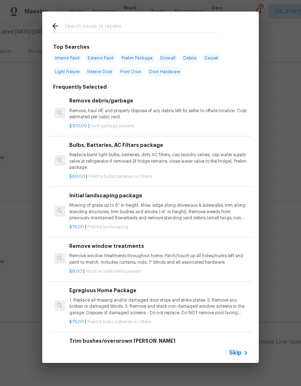 The height and width of the screenshot is (386, 301). I want to click on span: Skip, so click(235, 353).